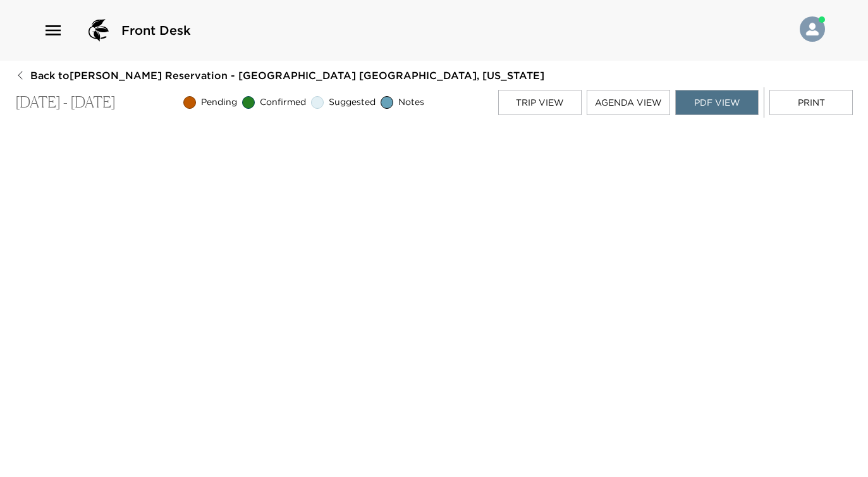 This screenshot has height=477, width=868. I want to click on img: User, so click(812, 29).